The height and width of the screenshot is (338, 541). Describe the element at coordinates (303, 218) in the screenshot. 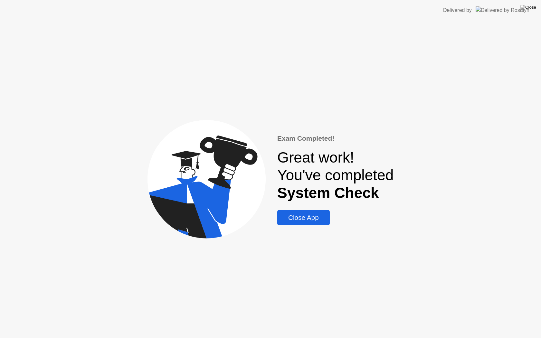

I see `button: Close App` at that location.